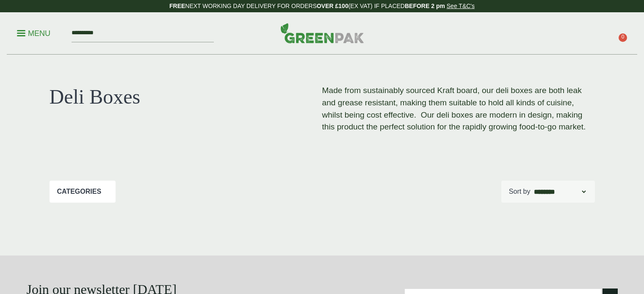 Image resolution: width=644 pixels, height=294 pixels. What do you see at coordinates (79, 192) in the screenshot?
I see `p: Categories` at bounding box center [79, 192].